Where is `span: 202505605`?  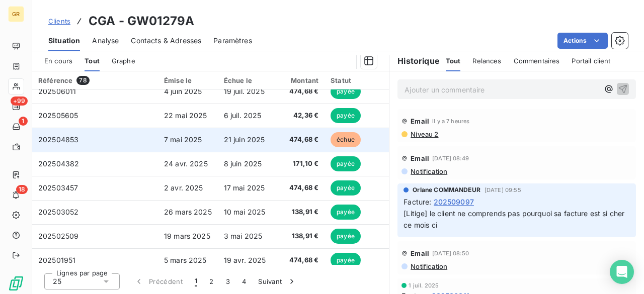 span: 202505605 is located at coordinates (58, 115).